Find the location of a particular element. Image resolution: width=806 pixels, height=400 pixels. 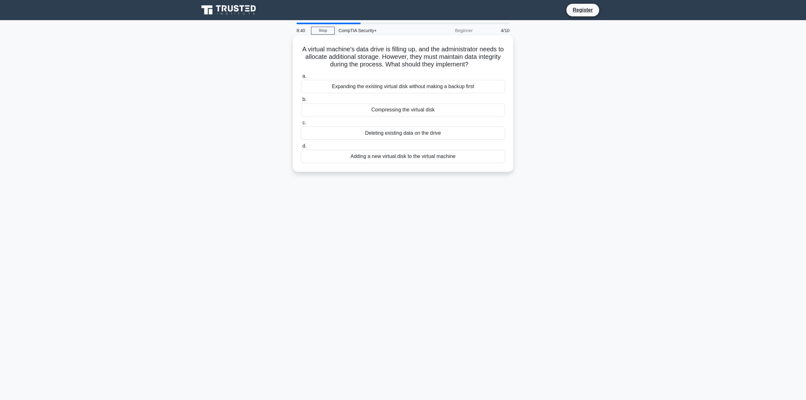

div: 8:40 is located at coordinates (302, 31).